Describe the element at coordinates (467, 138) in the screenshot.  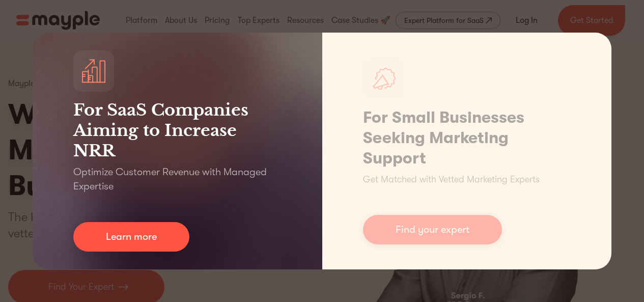
I see `h1: For Small Businesses Seeking Marketing Support` at that location.